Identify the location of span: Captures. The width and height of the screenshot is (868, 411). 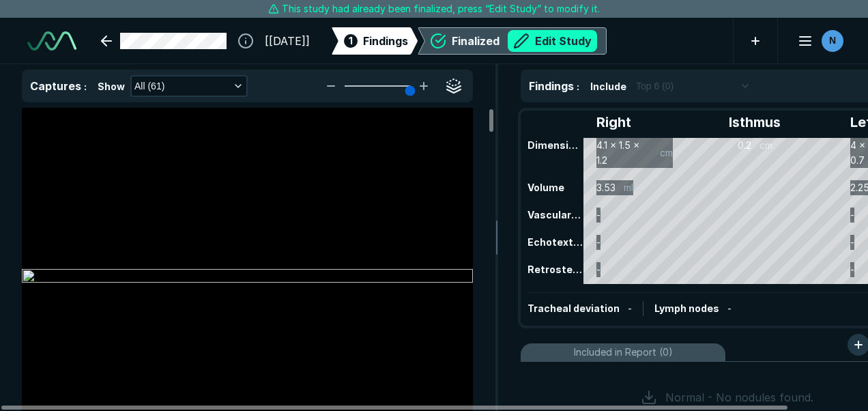
(56, 86).